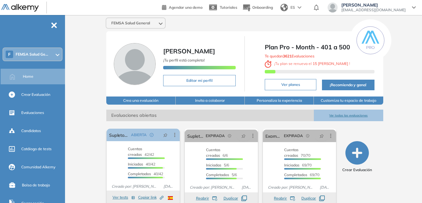  Describe the element at coordinates (273, 136) in the screenshot. I see `a: Examen final etapa 2 grupos 2025` at that location.